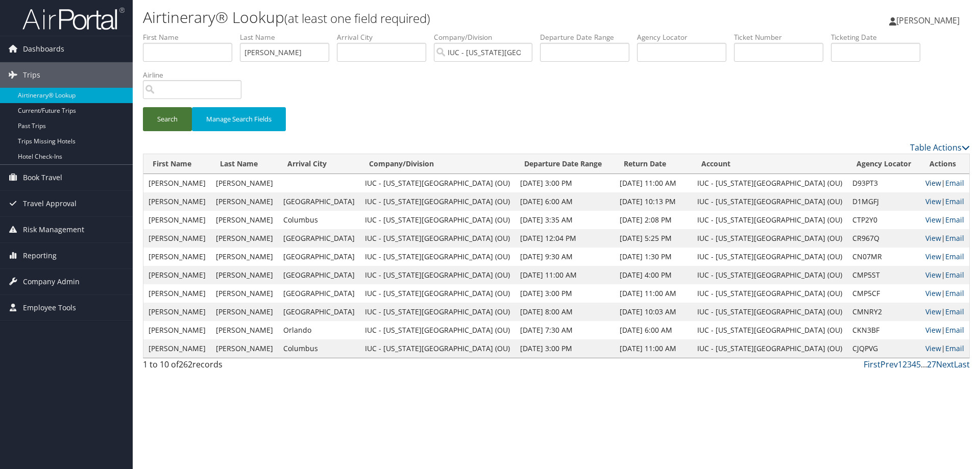 This screenshot has height=469, width=980. Describe the element at coordinates (871, 365) in the screenshot. I see `a: First` at that location.